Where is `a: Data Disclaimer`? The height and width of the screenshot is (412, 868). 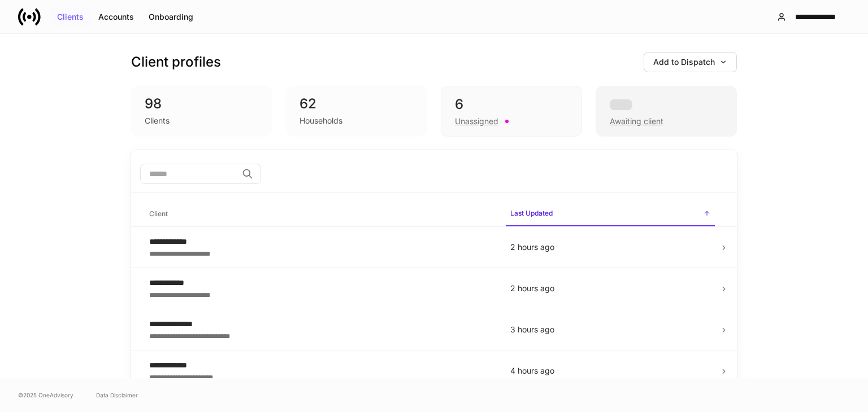
a: Data Disclaimer is located at coordinates (117, 395).